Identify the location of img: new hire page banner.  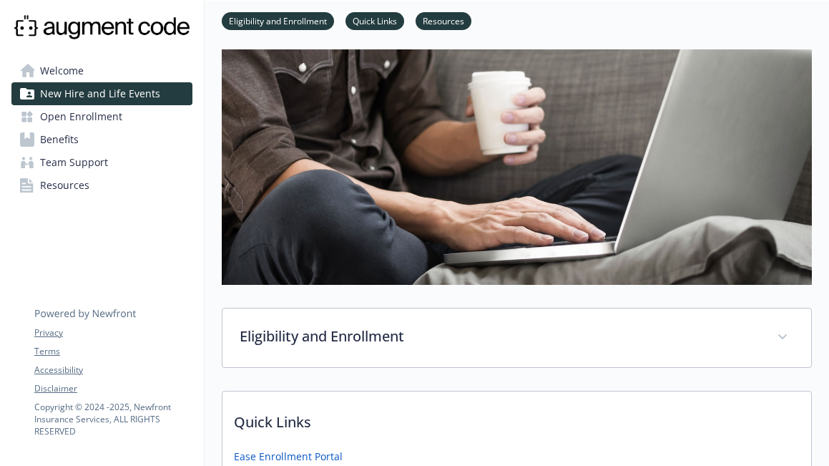
(516, 167).